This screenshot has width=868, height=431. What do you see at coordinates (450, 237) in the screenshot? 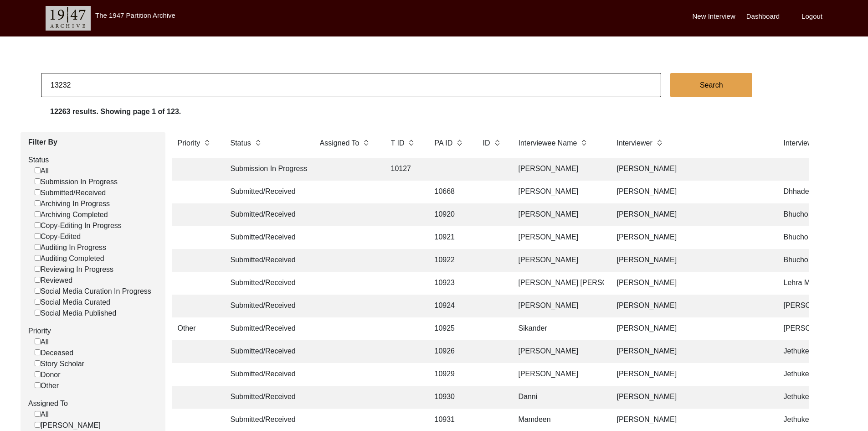
I see `td: 10921` at bounding box center [450, 237].